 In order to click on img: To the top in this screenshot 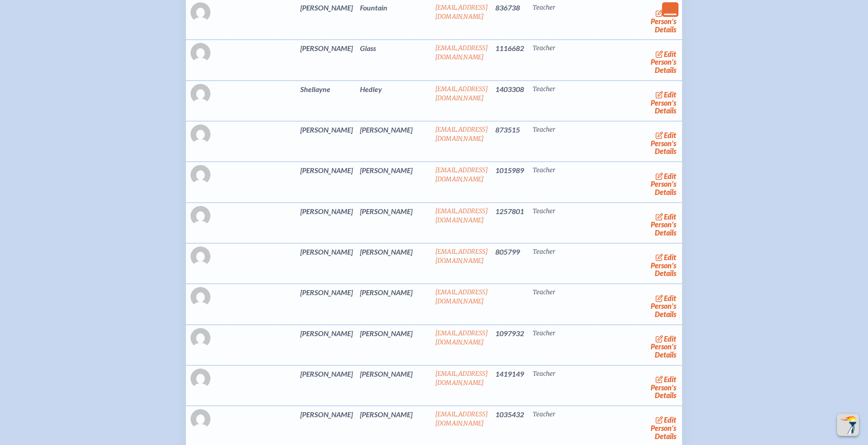, I will do `click(848, 425)`.